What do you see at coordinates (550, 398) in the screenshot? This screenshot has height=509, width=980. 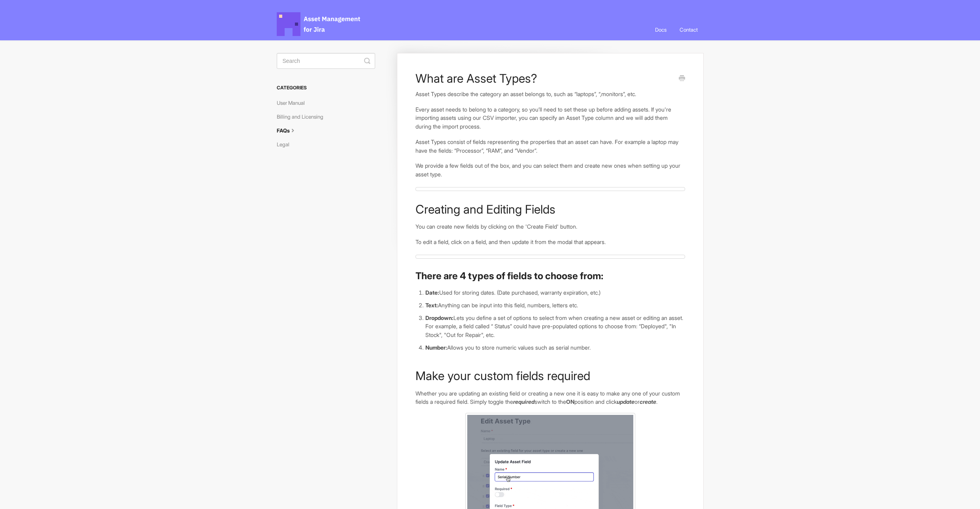 I see `p: Whether you are updating an existing field or creating a new one it is easy to make any one of yo...` at bounding box center [550, 398].